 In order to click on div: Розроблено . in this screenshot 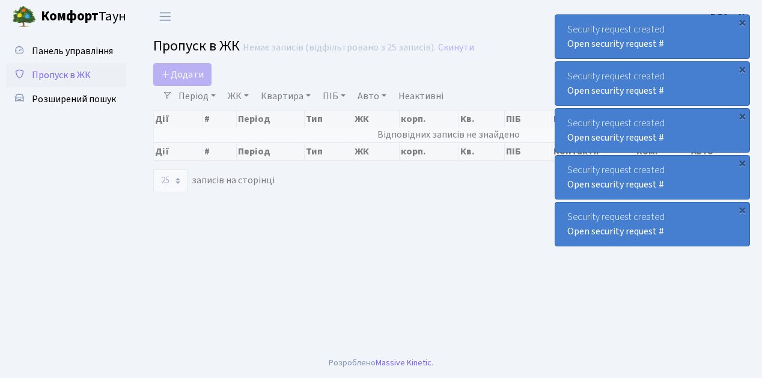, I will do `click(381, 363)`.